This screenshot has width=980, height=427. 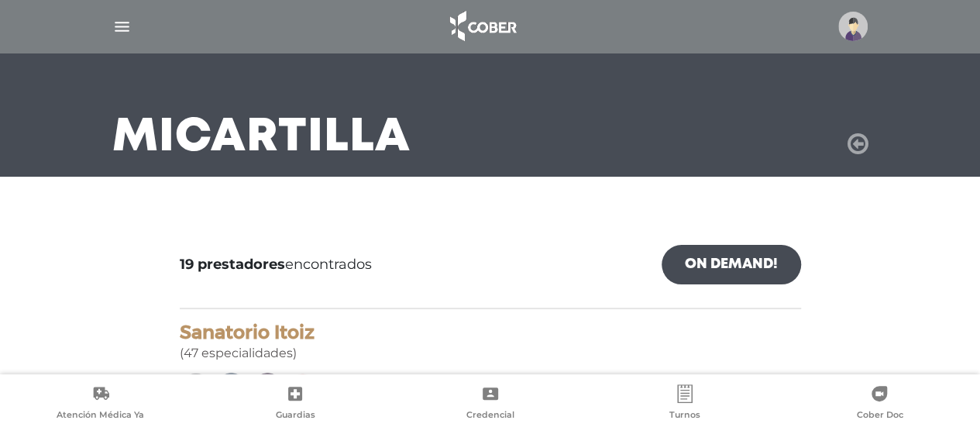 I want to click on a: Credencial, so click(x=490, y=404).